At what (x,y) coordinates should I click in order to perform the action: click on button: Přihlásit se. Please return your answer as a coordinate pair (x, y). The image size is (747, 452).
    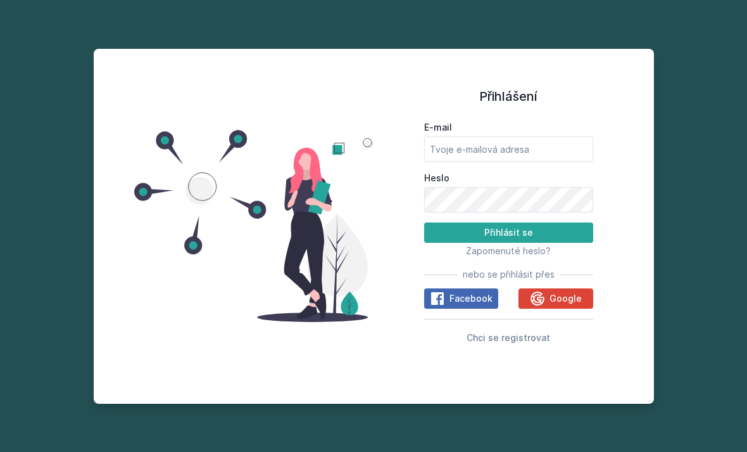
    Looking at the image, I should click on (509, 232).